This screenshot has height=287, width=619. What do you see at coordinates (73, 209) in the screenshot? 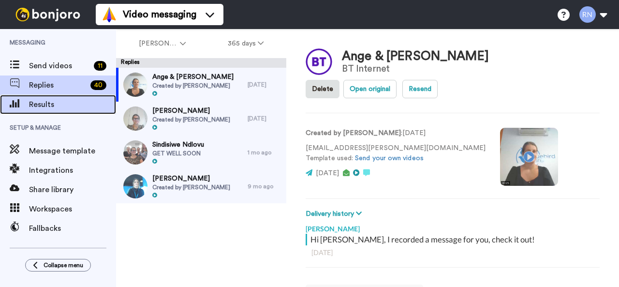
I see `span: Workspaces` at bounding box center [73, 209].